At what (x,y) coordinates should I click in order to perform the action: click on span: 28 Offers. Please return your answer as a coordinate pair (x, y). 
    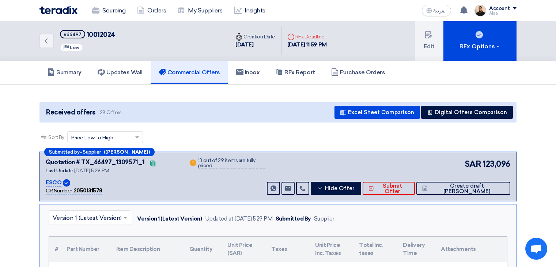
    Looking at the image, I should click on (111, 112).